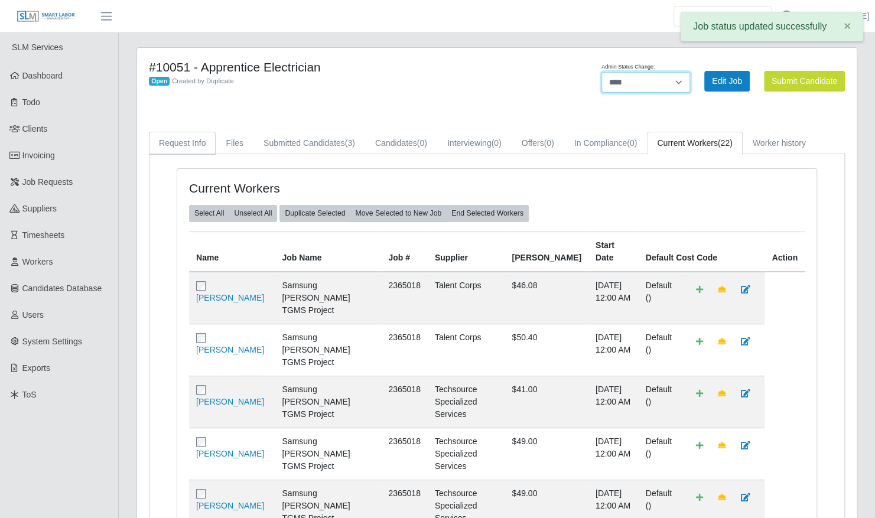  What do you see at coordinates (52, 341) in the screenshot?
I see `span: System Settings` at bounding box center [52, 341].